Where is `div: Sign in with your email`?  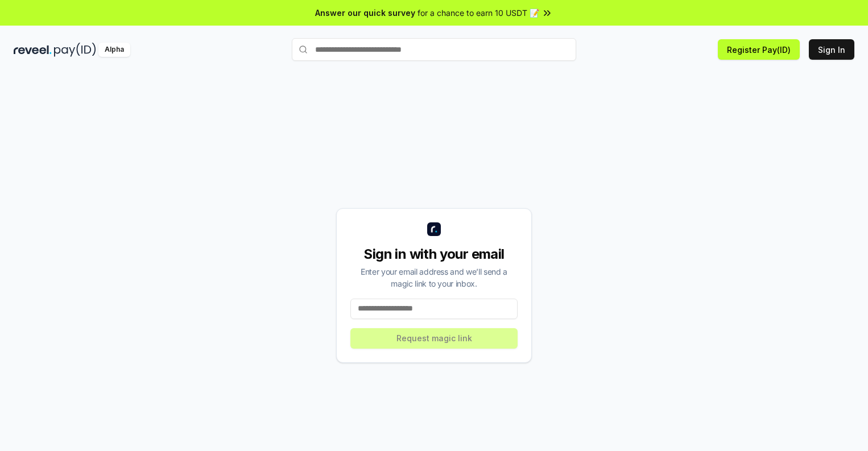 div: Sign in with your email is located at coordinates (434, 254).